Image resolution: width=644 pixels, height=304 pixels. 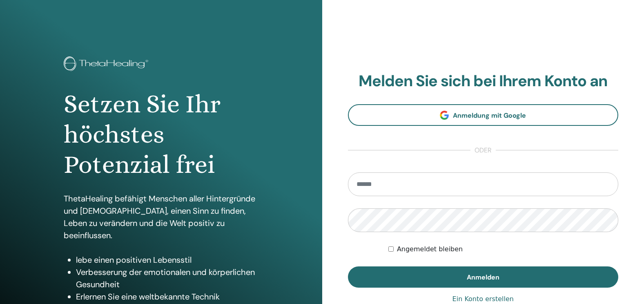 I want to click on a: Ein Konto erstellen, so click(x=483, y=299).